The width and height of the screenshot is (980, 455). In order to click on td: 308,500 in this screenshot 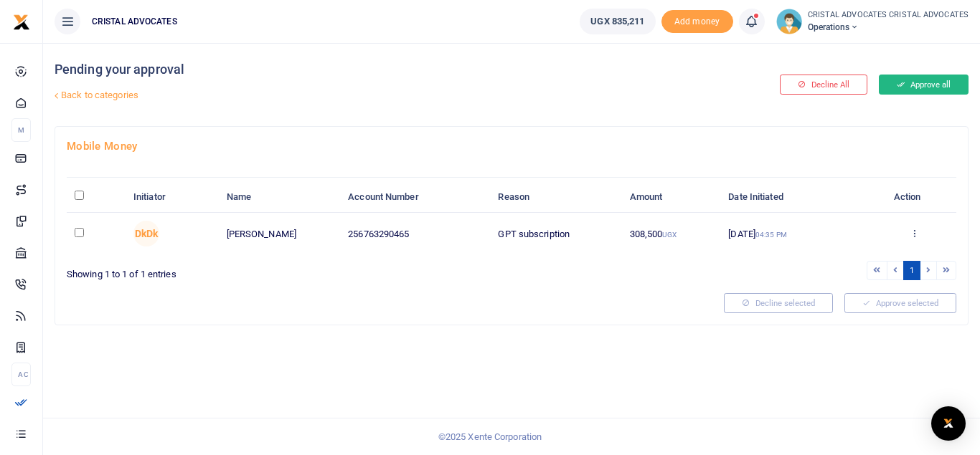, I will do `click(672, 234)`.